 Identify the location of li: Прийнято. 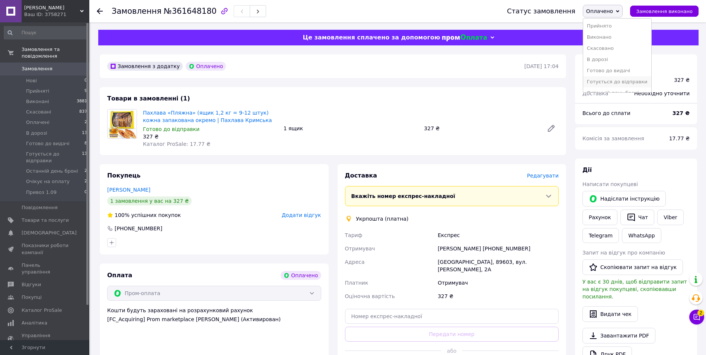
(617, 26).